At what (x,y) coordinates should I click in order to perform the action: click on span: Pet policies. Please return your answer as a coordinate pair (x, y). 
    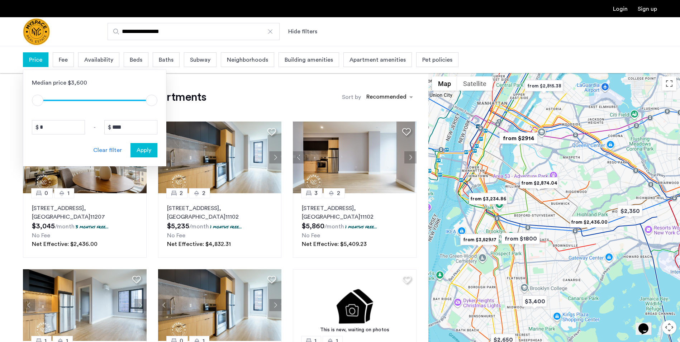
    Looking at the image, I should click on (437, 60).